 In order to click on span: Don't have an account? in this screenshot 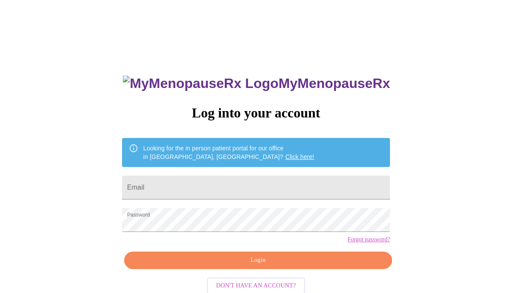, I will do `click(256, 285)`.